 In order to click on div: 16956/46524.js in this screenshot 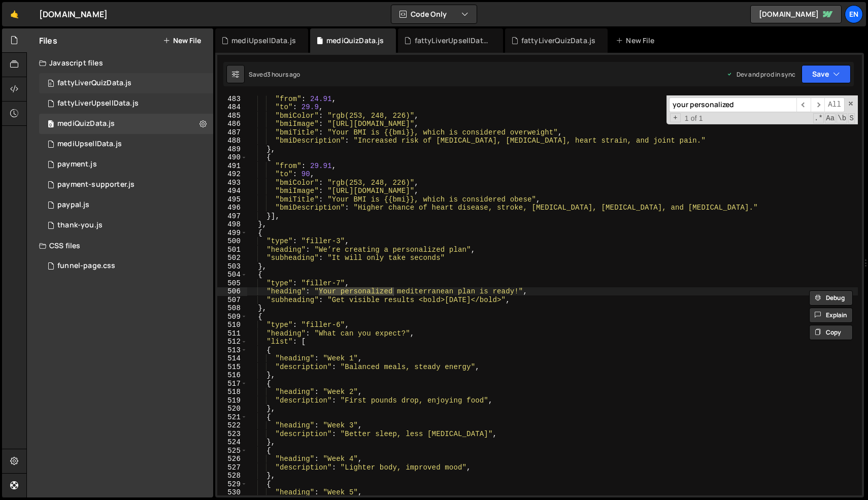, I will do `click(126, 226)`.